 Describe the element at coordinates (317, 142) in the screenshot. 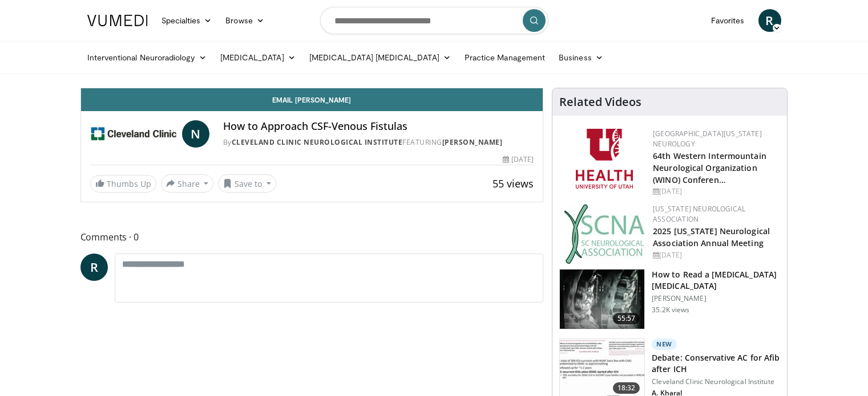

I see `a: Cleveland Clinic Neurological Institute` at that location.